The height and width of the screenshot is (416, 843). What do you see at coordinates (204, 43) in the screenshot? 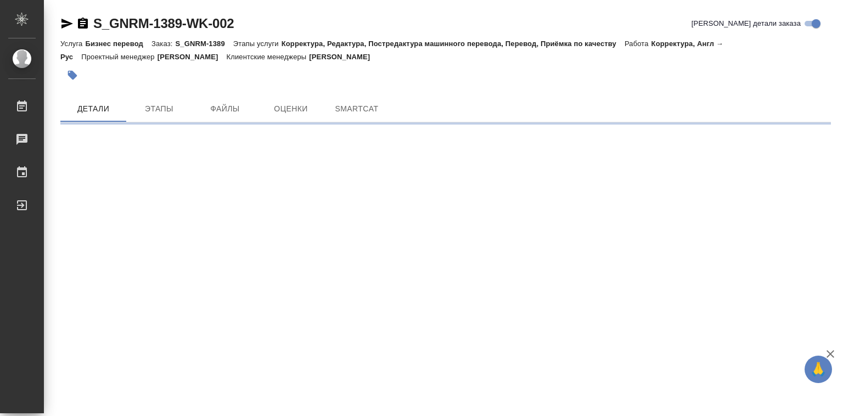
I see `p: S_GNRM-1389` at bounding box center [204, 43].